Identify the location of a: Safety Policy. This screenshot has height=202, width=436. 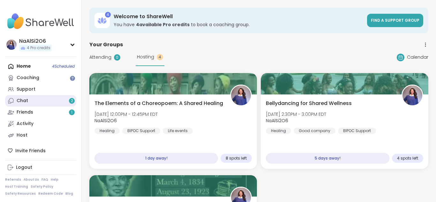
(42, 187).